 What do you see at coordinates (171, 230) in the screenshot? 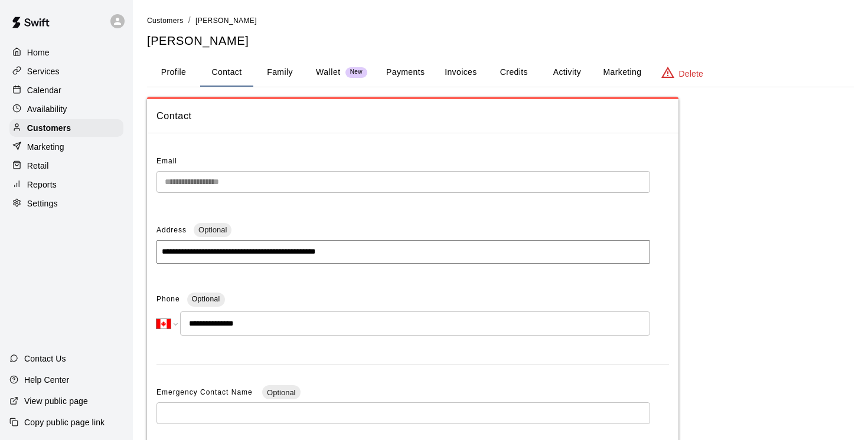
I see `span: Address` at bounding box center [171, 230].